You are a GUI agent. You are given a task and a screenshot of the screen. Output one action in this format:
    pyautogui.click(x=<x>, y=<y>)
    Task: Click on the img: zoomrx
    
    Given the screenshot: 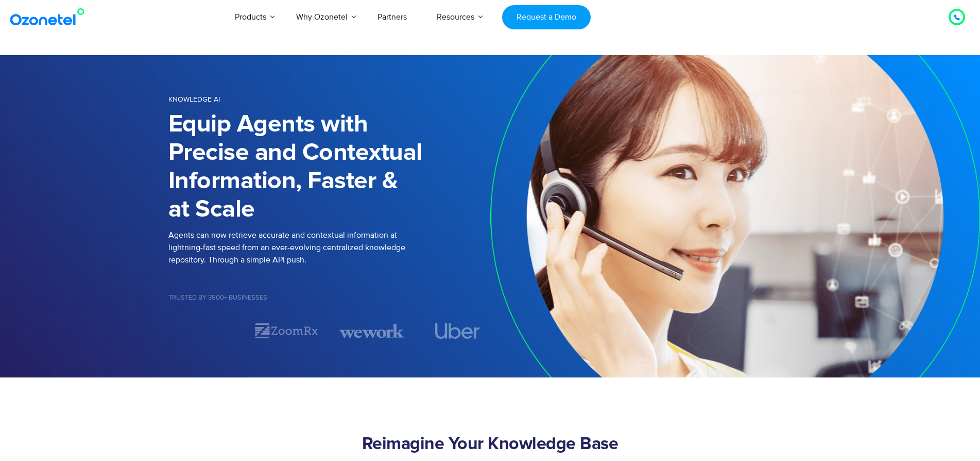 What is the action you would take?
    pyautogui.click(x=286, y=330)
    